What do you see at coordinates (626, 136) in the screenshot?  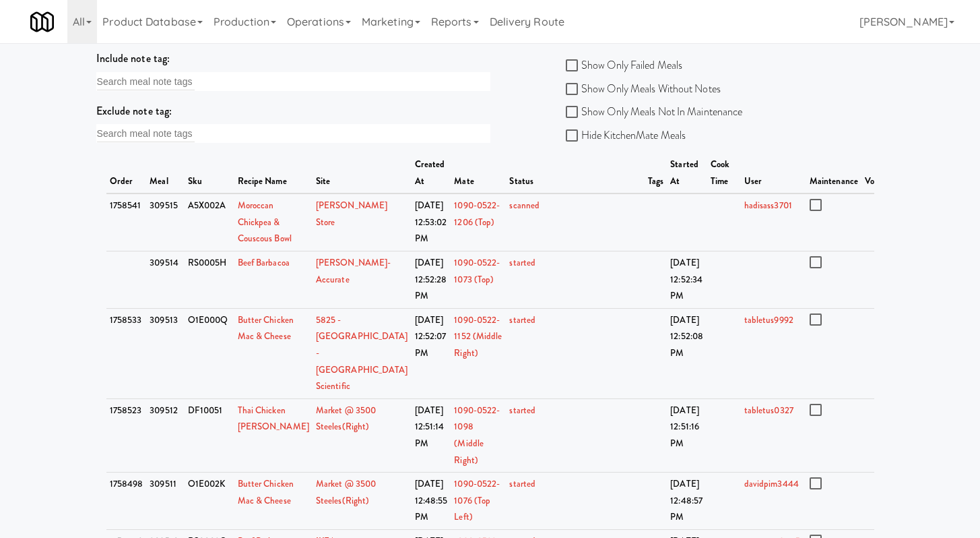 I see `label: Hide KitchenMate Meals` at bounding box center [626, 136].